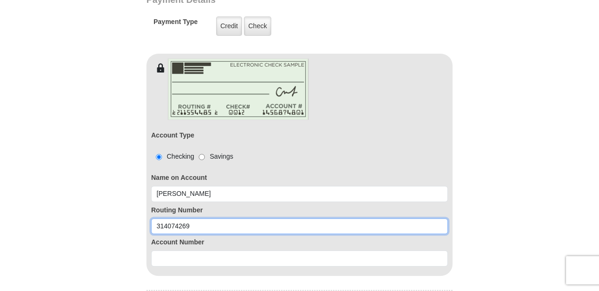 This screenshot has height=291, width=599. What do you see at coordinates (238, 89) in the screenshot?
I see `img: check-en.png` at bounding box center [238, 89].